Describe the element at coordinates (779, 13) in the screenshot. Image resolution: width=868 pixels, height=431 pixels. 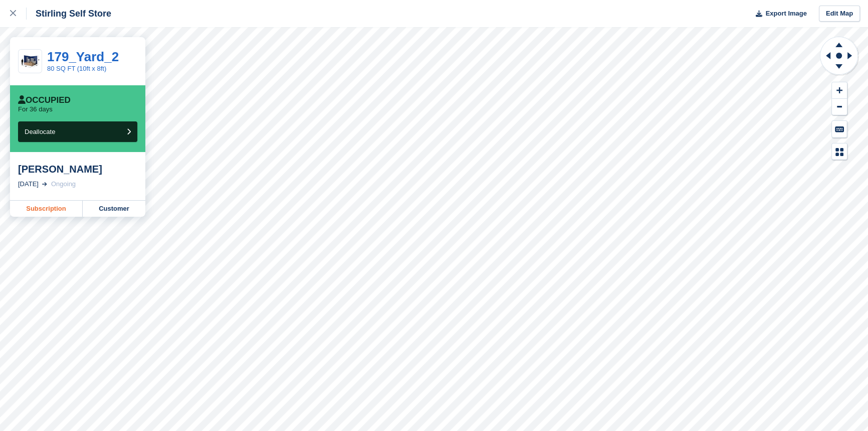
I see `button: Export Image` at that location.